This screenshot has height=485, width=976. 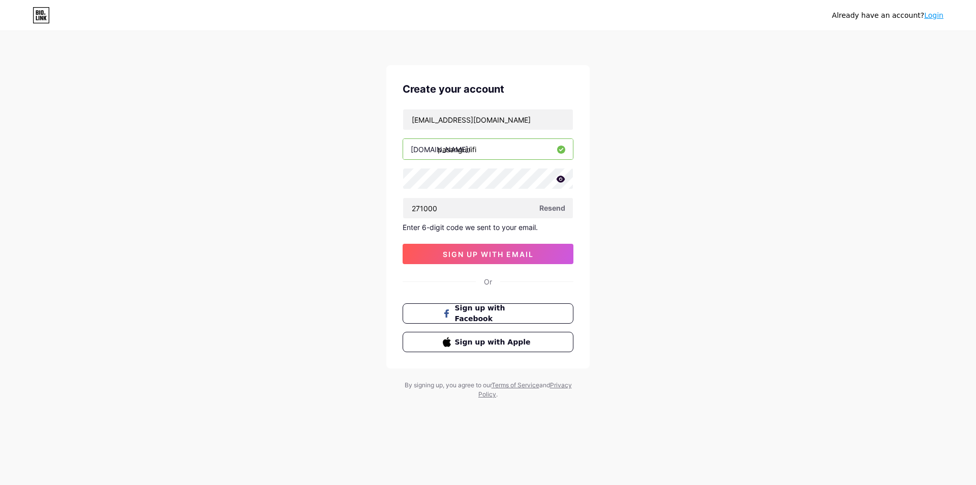 What do you see at coordinates (888, 15) in the screenshot?
I see `div: Already have an account?` at bounding box center [888, 15].